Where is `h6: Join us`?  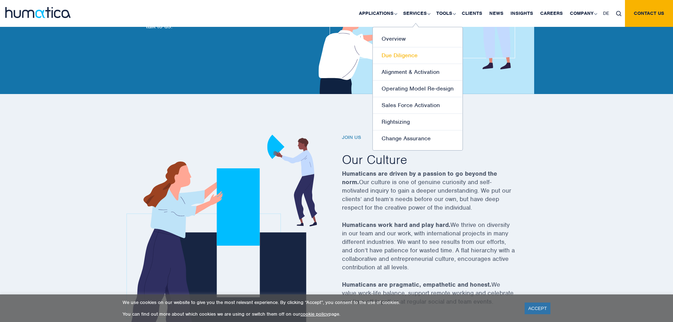
h6: Join us is located at coordinates (437, 137).